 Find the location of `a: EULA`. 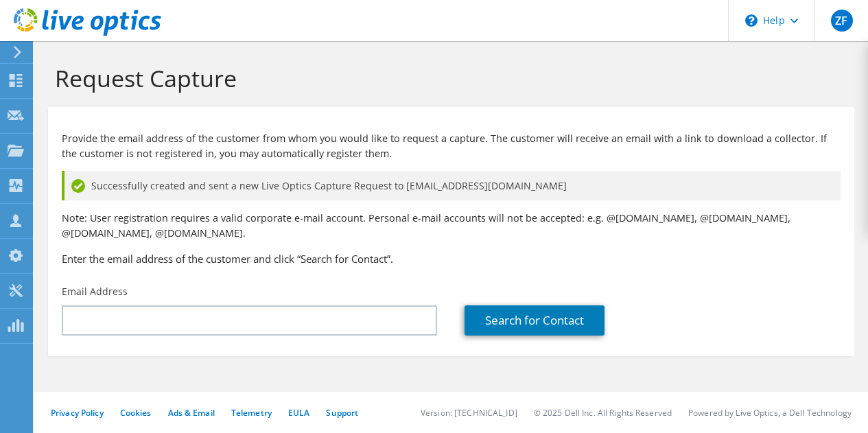

a: EULA is located at coordinates (298, 413).